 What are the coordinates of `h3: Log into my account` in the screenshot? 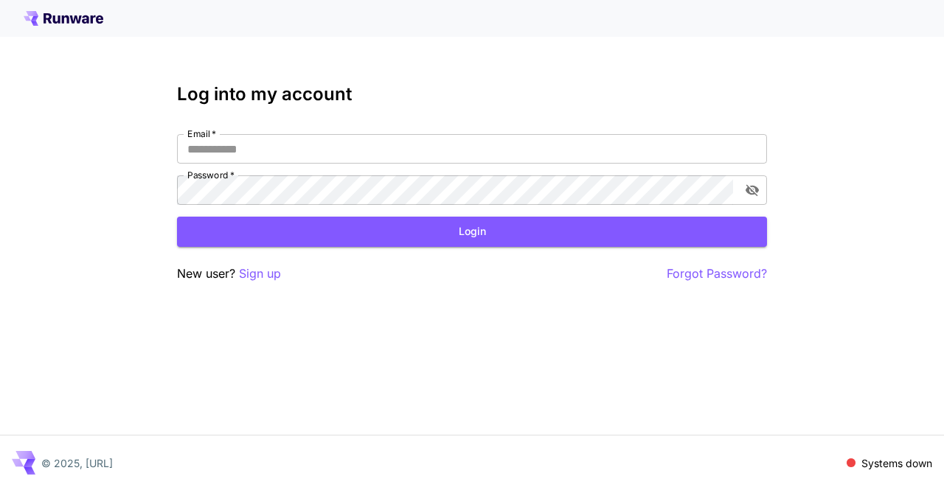 It's located at (472, 94).